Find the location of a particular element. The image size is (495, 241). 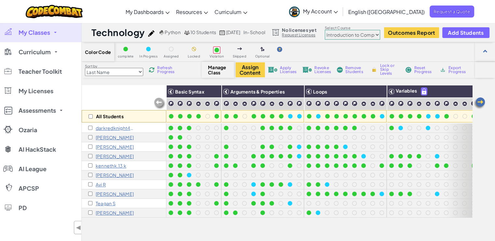

p: Grace B is located at coordinates (115, 147).